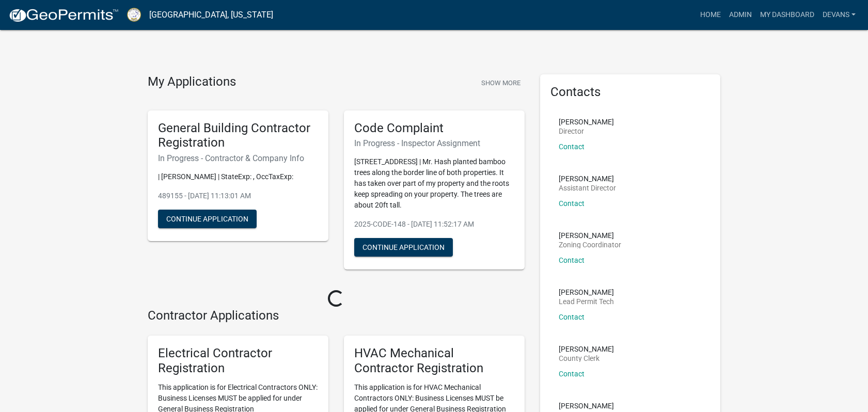 The image size is (868, 412). Describe the element at coordinates (238, 158) in the screenshot. I see `h6: In Progress - Contractor & Company Info` at that location.